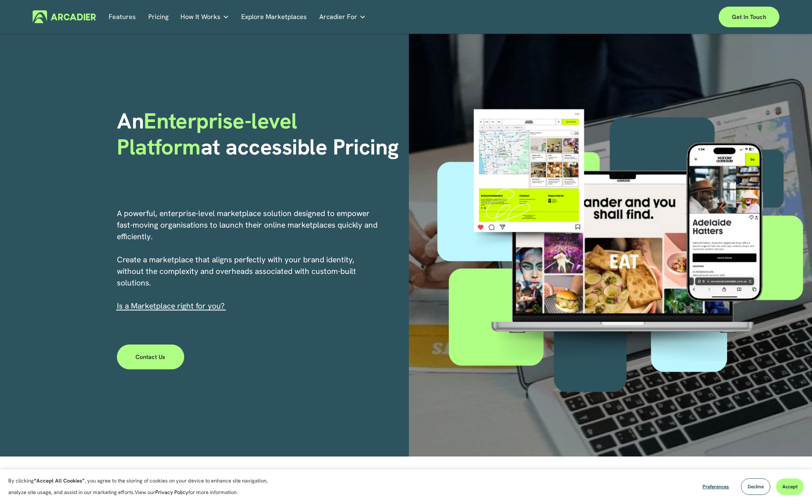 Image resolution: width=812 pixels, height=504 pixels. I want to click on span: Preferences, so click(716, 487).